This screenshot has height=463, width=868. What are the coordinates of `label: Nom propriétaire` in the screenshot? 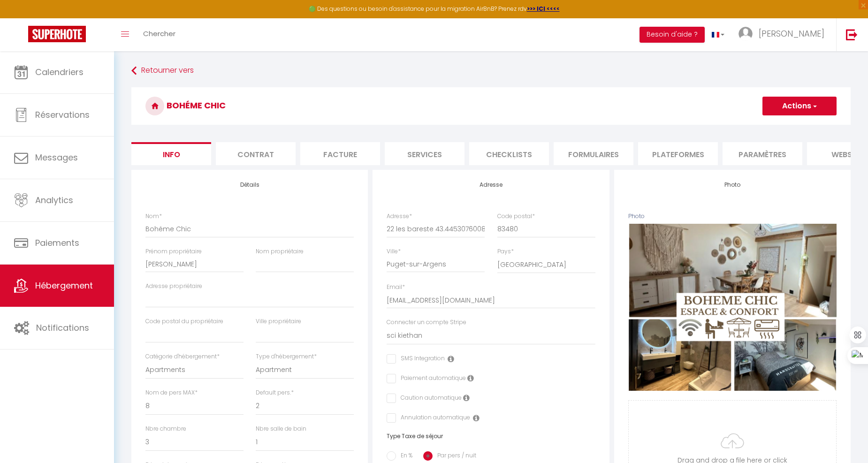 It's located at (279, 251).